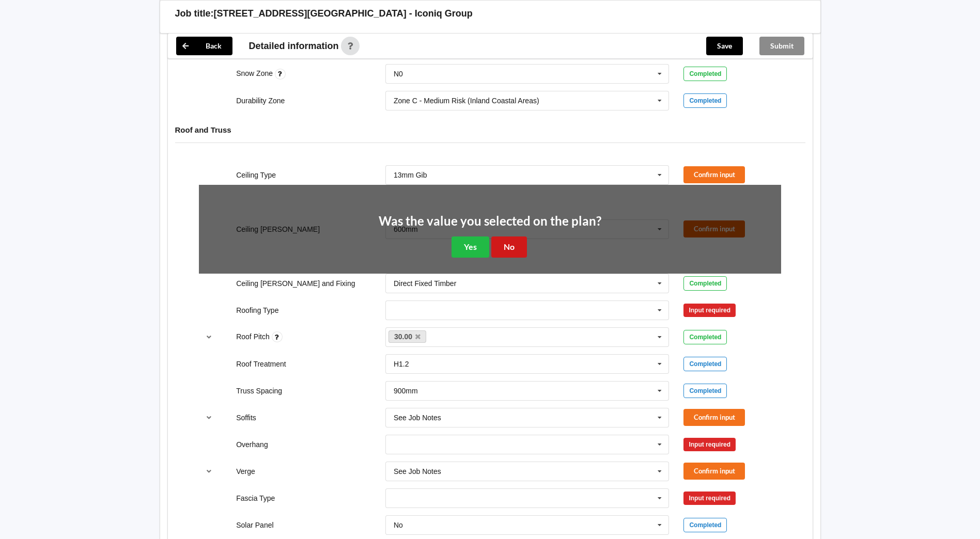 The image size is (980, 539). What do you see at coordinates (410, 175) in the screenshot?
I see `div: 13mm Gib` at bounding box center [410, 175].